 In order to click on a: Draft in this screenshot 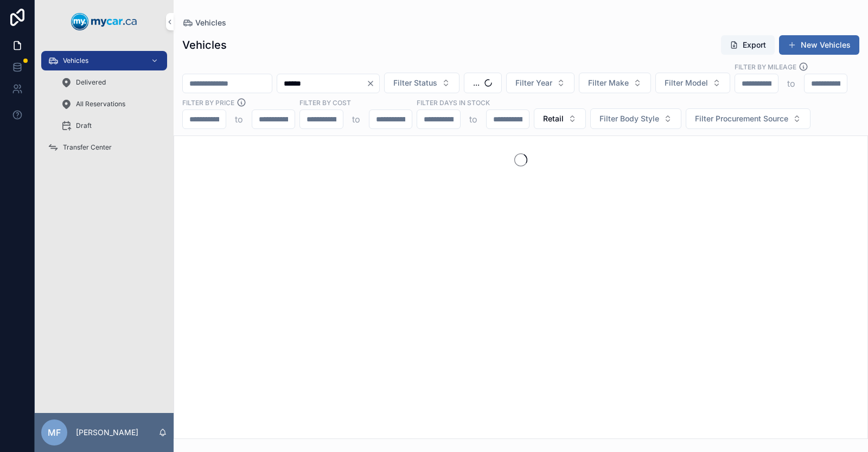, I will do `click(111, 126)`.